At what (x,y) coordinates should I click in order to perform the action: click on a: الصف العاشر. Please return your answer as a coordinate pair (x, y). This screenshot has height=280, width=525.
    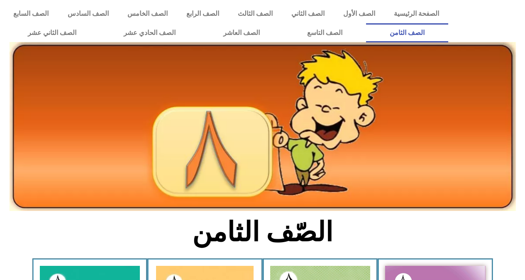
    Looking at the image, I should click on (242, 33).